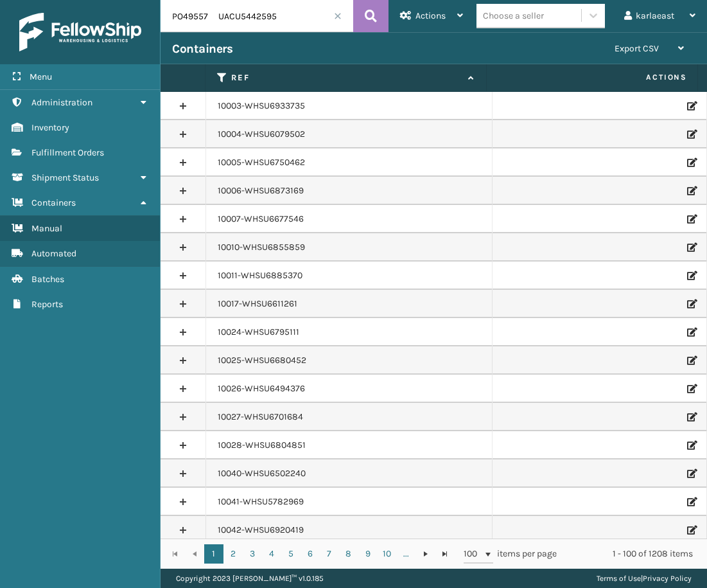  I want to click on a: Terms of Use, so click(618, 578).